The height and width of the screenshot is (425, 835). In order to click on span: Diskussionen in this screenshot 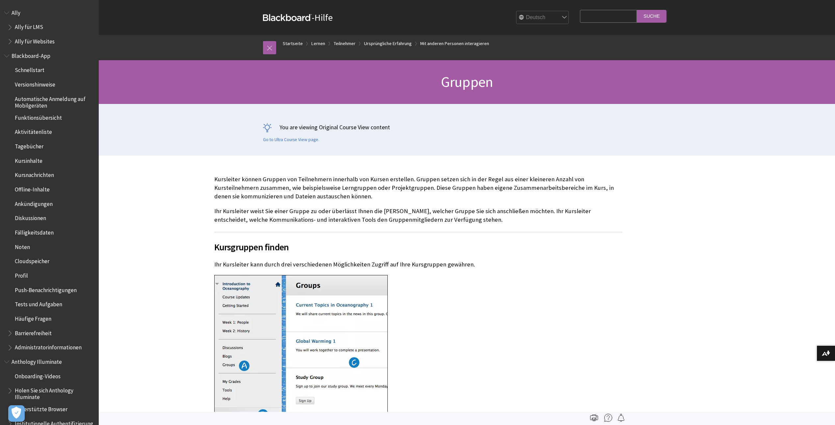, I will do `click(30, 217)`.